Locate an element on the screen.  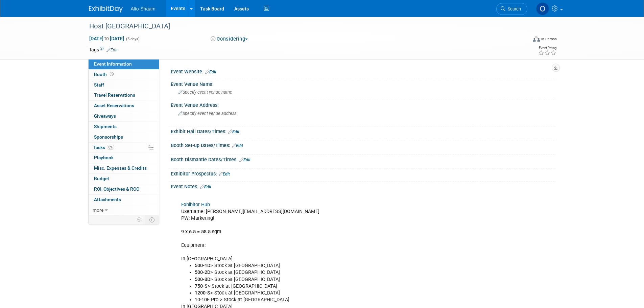
span: Alto-Shaam is located at coordinates (143, 9).